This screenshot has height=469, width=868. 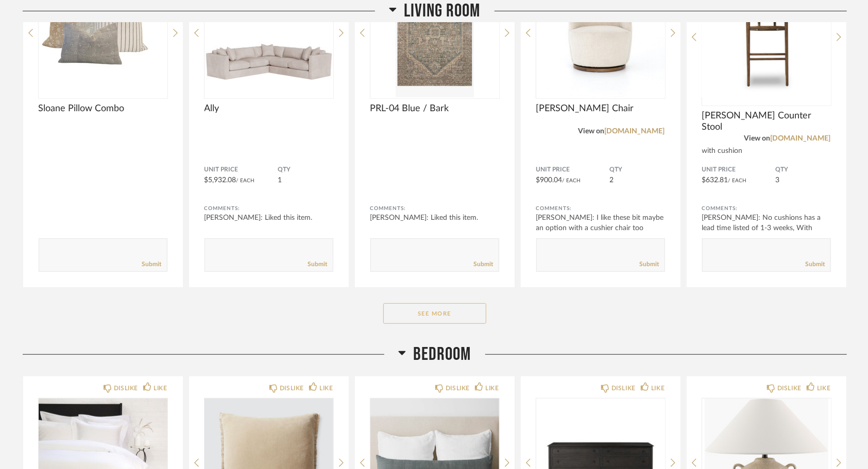 What do you see at coordinates (269, 109) in the screenshot?
I see `span: Ally` at bounding box center [269, 109].